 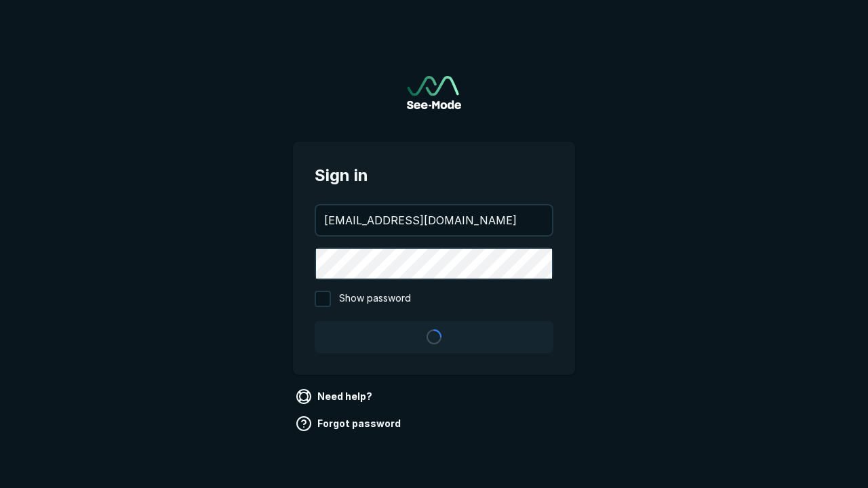 What do you see at coordinates (434, 176) in the screenshot?
I see `span: Sign in` at bounding box center [434, 176].